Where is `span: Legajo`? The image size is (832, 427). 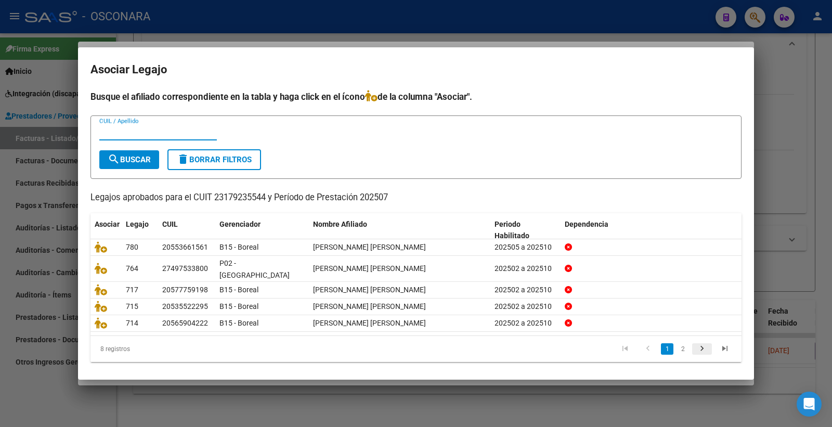
span: Legajo is located at coordinates (137, 224).